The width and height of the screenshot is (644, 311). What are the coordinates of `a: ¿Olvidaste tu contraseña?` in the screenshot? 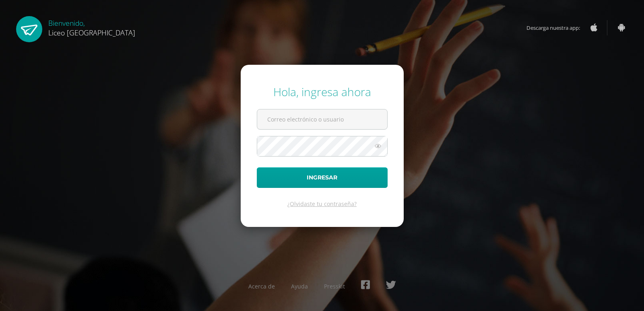 It's located at (322, 203).